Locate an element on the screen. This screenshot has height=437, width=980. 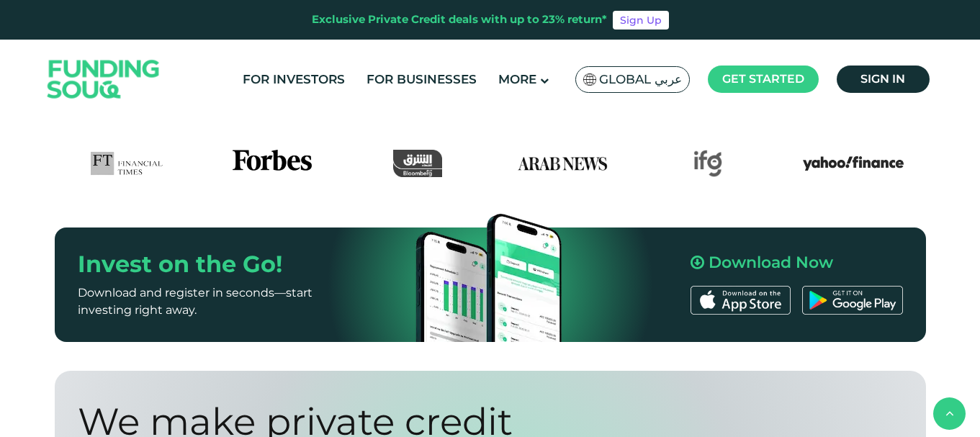
a: For Businesses is located at coordinates (421, 79).